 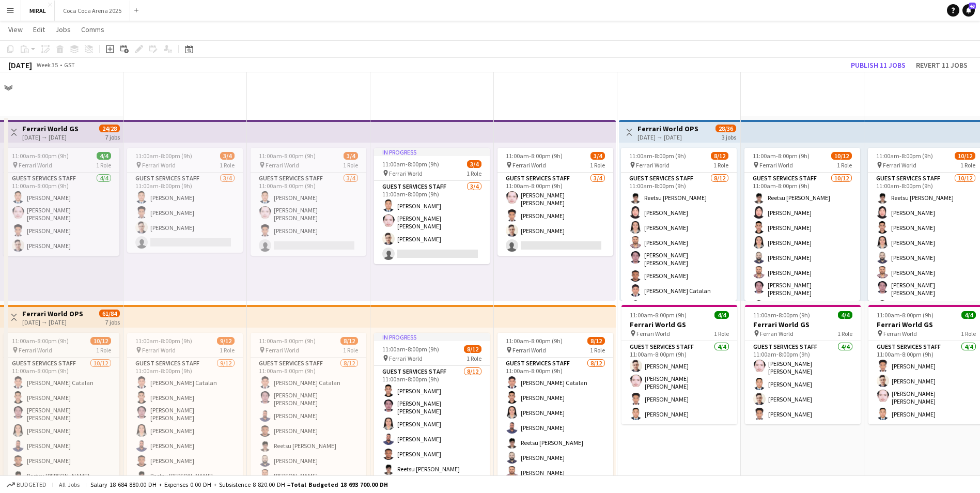 What do you see at coordinates (61, 409) in the screenshot?
I see `app-job-card: 11:00am-8:00pm (9h)10/12 Ferrari World1 RoleGuest Services Staff10/1211:00am-8:00pm (9h)[PERSON_N...` at bounding box center [61, 409].